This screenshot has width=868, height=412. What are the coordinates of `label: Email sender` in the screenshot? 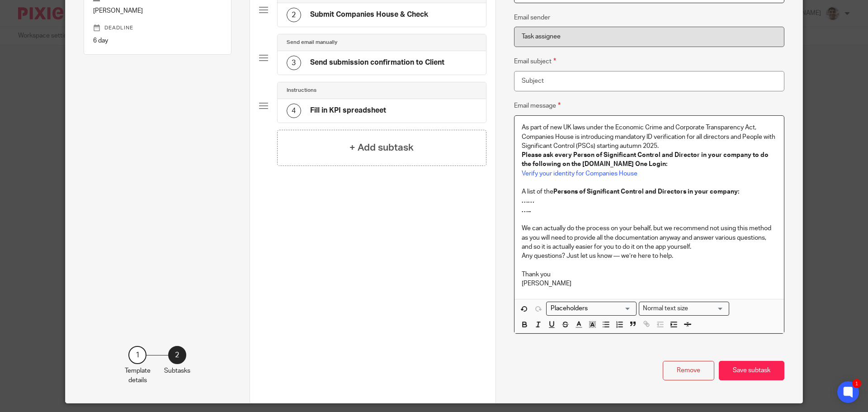 It's located at (532, 18).